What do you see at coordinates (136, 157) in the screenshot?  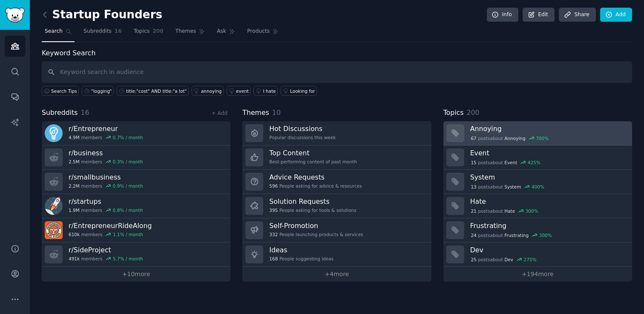 I see `a: r/business2.5Mmembers0.3% / month` at bounding box center [136, 157].